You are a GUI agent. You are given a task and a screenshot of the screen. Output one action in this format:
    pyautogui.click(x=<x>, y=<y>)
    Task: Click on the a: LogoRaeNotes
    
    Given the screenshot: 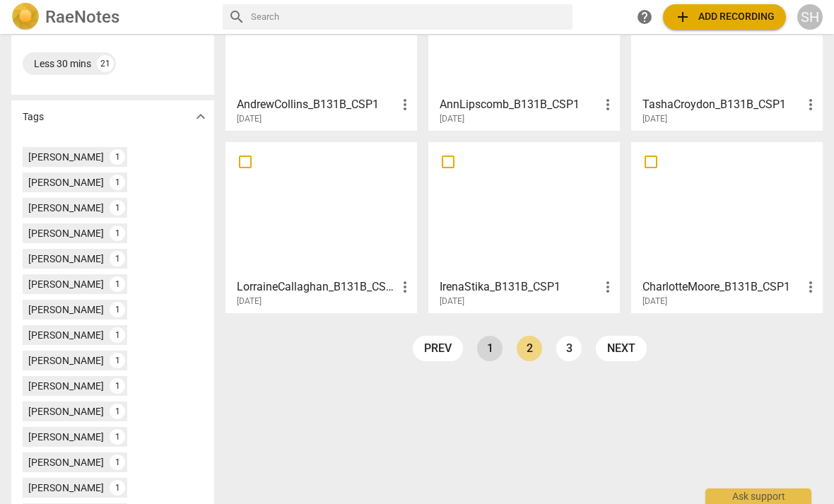 What is the action you would take?
    pyautogui.click(x=111, y=17)
    